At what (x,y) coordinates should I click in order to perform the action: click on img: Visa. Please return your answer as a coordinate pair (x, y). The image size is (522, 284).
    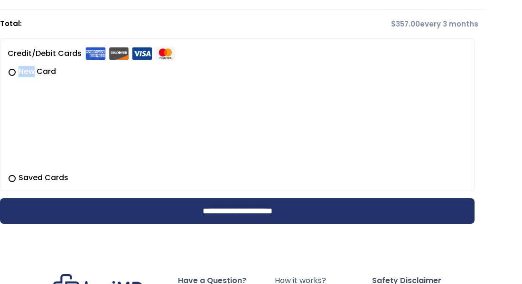
    Looking at the image, I should click on (142, 54).